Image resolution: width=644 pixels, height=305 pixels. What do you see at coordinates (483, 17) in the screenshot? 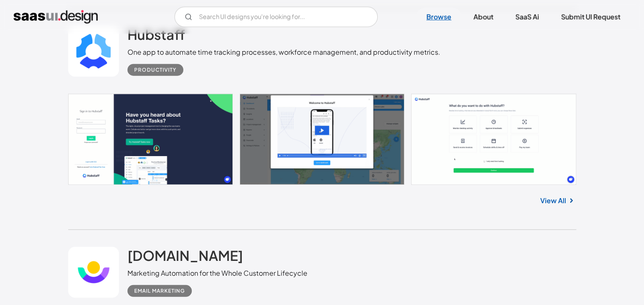
I see `a: About` at bounding box center [483, 17].